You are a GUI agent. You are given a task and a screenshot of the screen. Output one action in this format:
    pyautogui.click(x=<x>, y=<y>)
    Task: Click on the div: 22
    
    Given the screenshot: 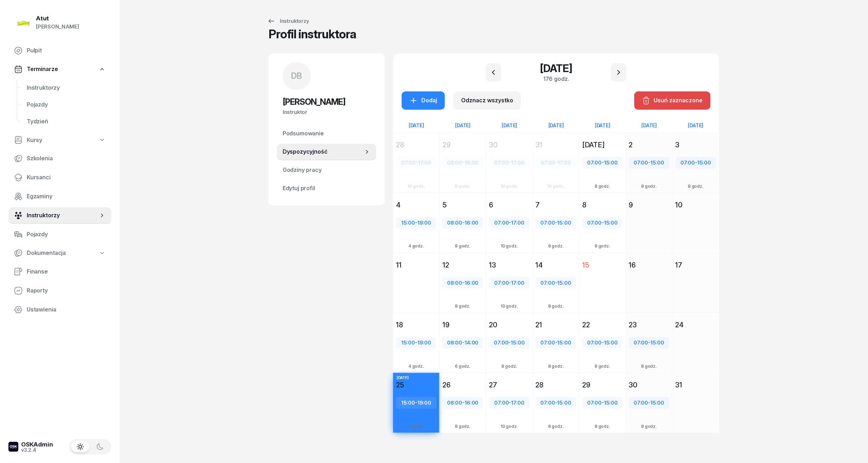 What is the action you would take?
    pyautogui.click(x=602, y=325)
    